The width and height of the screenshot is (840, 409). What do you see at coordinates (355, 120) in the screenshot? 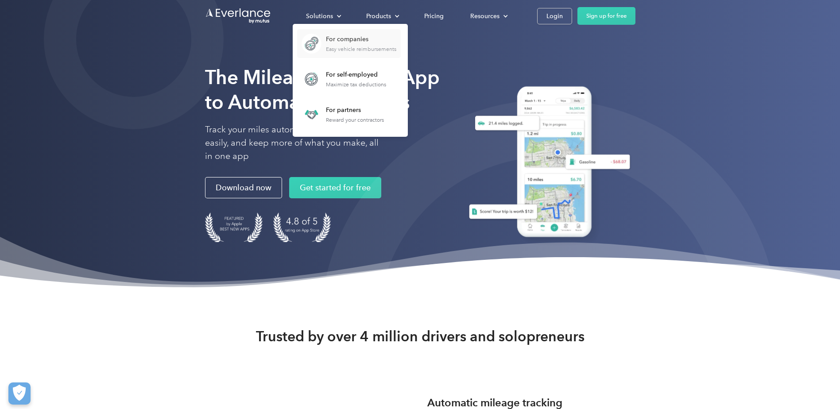
I see `div: Reward your contractors` at bounding box center [355, 120].